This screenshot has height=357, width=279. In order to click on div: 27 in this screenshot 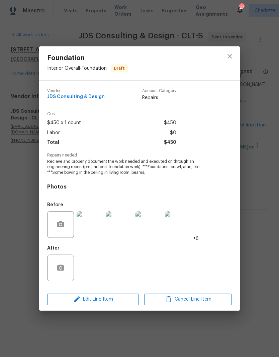, I will do `click(241, 7)`.